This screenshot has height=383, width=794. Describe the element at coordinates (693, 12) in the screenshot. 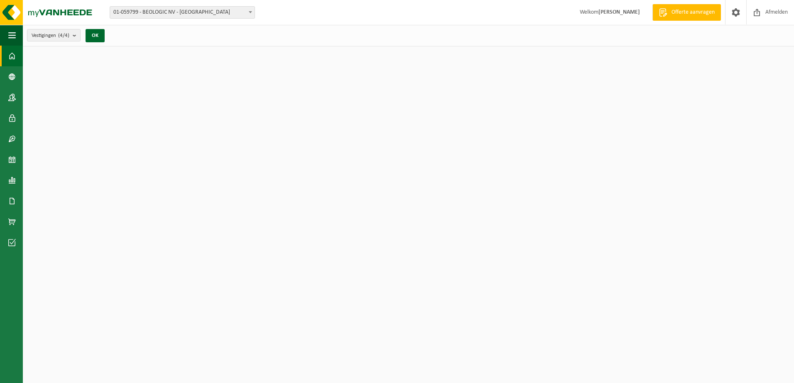

I see `span: Offerte aanvragen` at that location.